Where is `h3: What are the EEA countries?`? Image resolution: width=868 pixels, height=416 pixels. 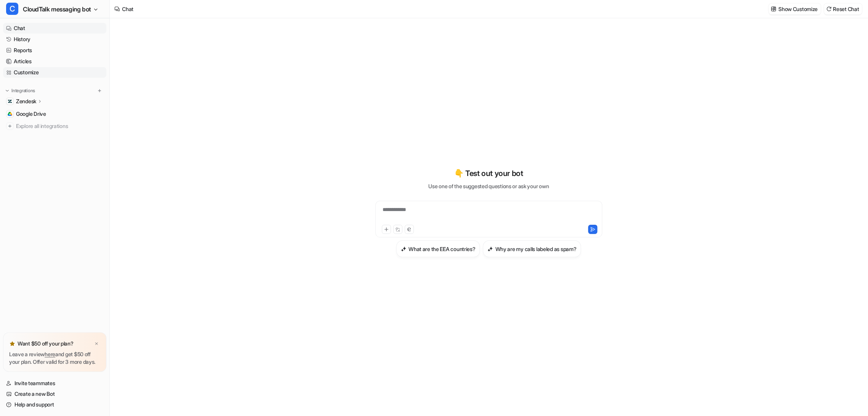
h3: What are the EEA countries? is located at coordinates (442, 249).